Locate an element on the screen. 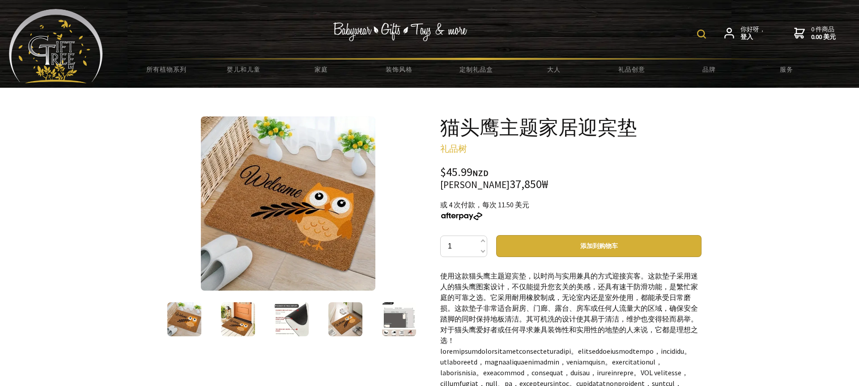 The image size is (859, 386). font: 或 4 次付款，每次 11.50 美元 is located at coordinates (484, 204).